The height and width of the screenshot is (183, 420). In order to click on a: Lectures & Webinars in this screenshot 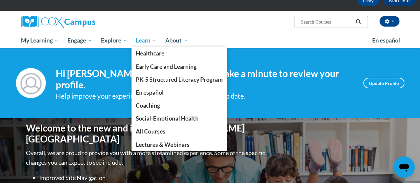, I will do `click(179, 144)`.